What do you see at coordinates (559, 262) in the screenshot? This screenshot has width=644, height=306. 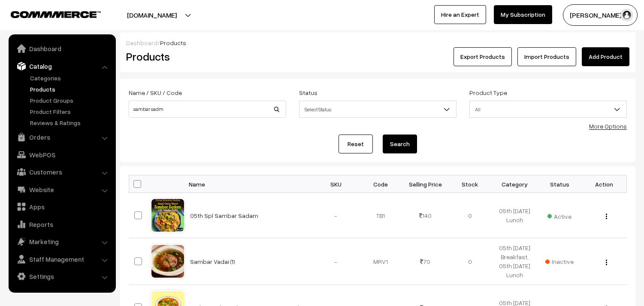 I see `span: Inactive` at bounding box center [559, 262].